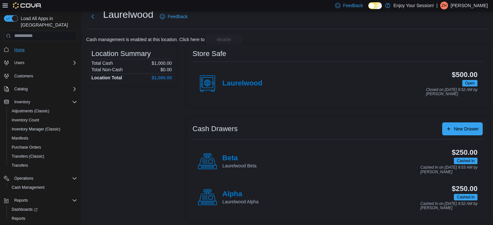 Image resolution: width=493 pixels, height=225 pixels. Describe the element at coordinates (102, 63) in the screenshot. I see `h6: Total Cash` at that location.